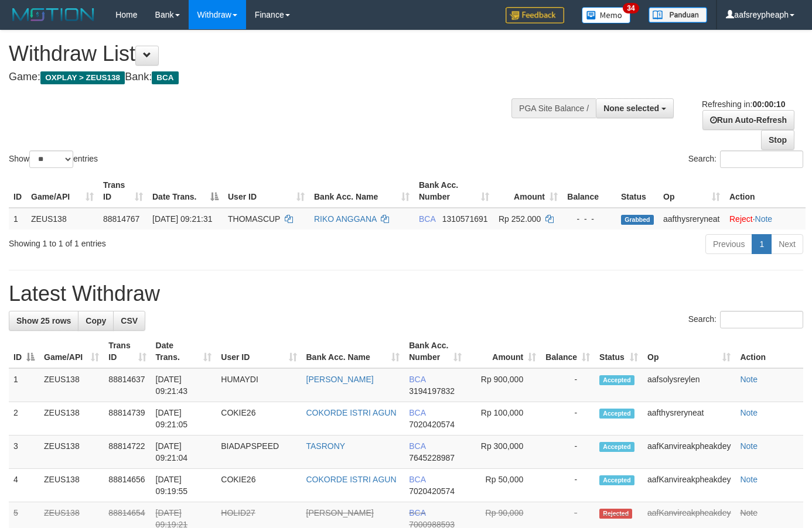  I want to click on th: Trans ID: activate to sort column ascending, so click(123, 191).